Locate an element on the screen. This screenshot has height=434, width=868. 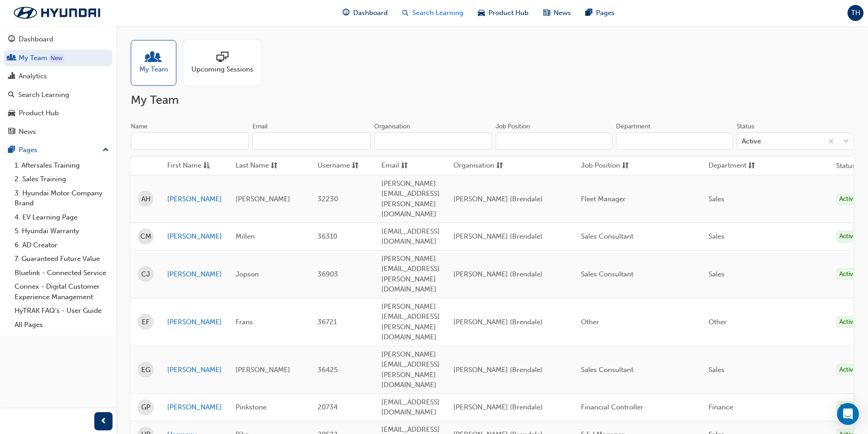
button: Departmentsorting-icon is located at coordinates (734, 166).